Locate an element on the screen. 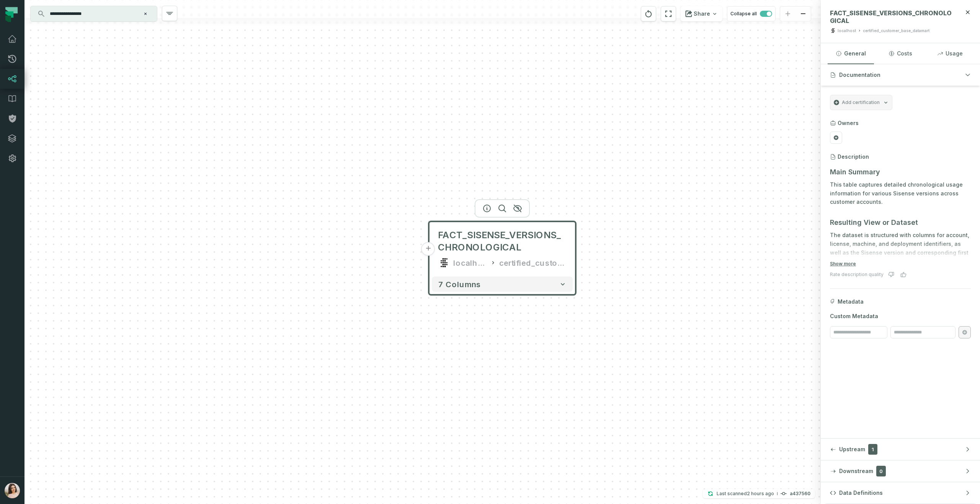  span: Data Definitions is located at coordinates (861, 493).